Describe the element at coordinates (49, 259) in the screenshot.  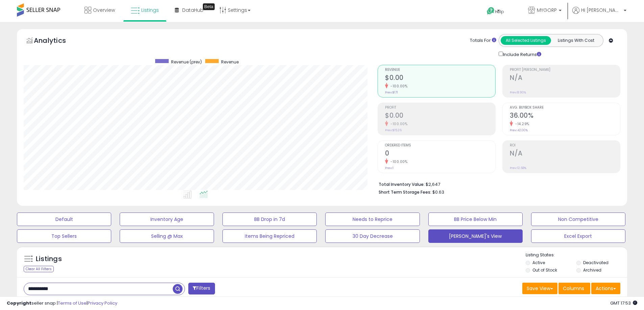
I see `h5: Listings` at that location.